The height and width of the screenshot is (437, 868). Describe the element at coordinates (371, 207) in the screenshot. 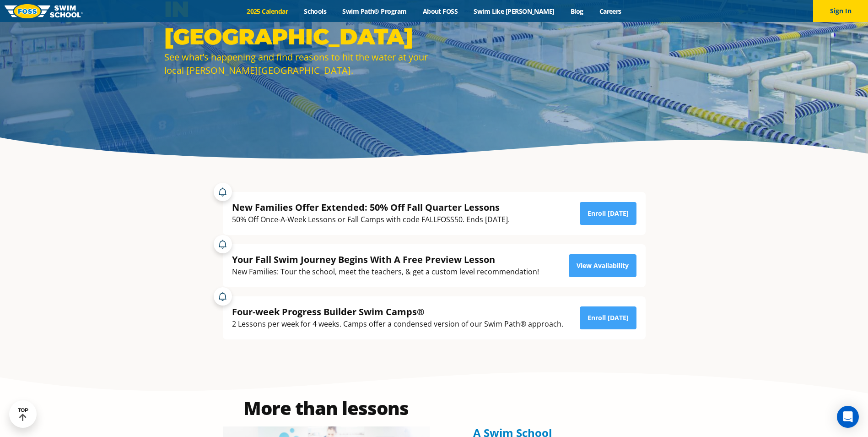

I see `div: New Families Offer Extended: 50% Off Fall Quarter Lessons` at that location.